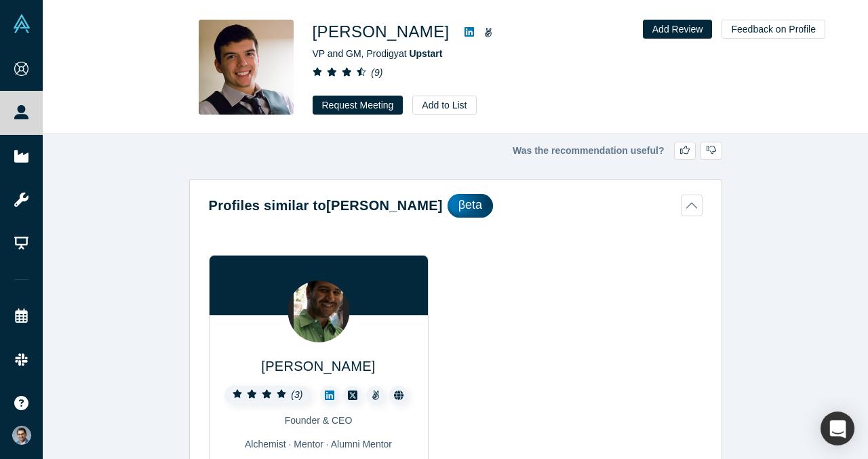 The image size is (868, 459). What do you see at coordinates (358, 105) in the screenshot?
I see `button: Request Meeting` at bounding box center [358, 105].